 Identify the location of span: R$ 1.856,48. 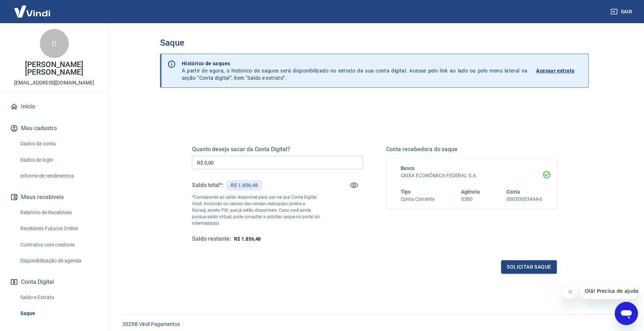
(247, 238).